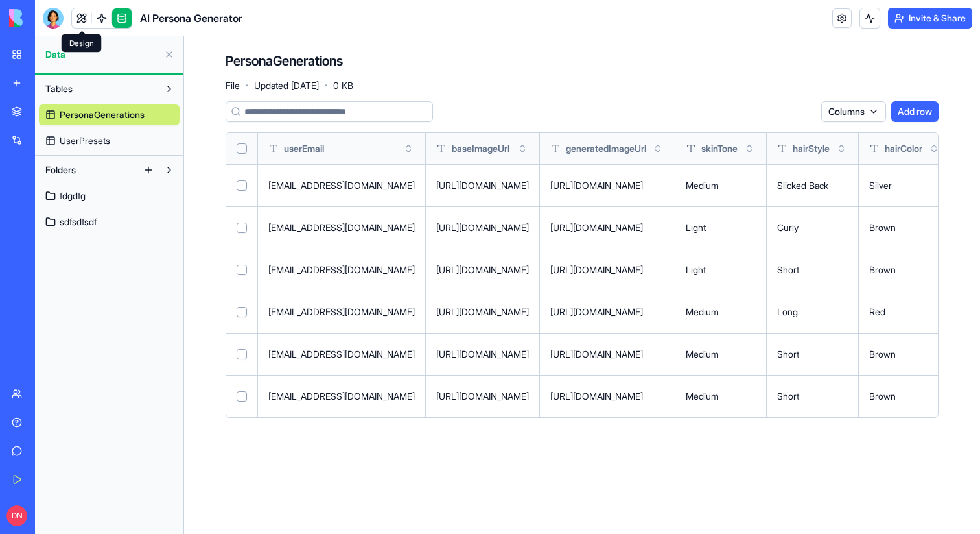 The image size is (980, 534). What do you see at coordinates (813, 227) in the screenshot?
I see `div: Curly` at bounding box center [813, 227].